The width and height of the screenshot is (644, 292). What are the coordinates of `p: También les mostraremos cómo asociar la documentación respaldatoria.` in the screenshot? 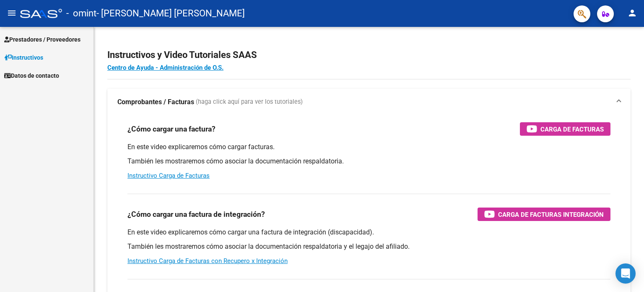 It's located at (369, 161).